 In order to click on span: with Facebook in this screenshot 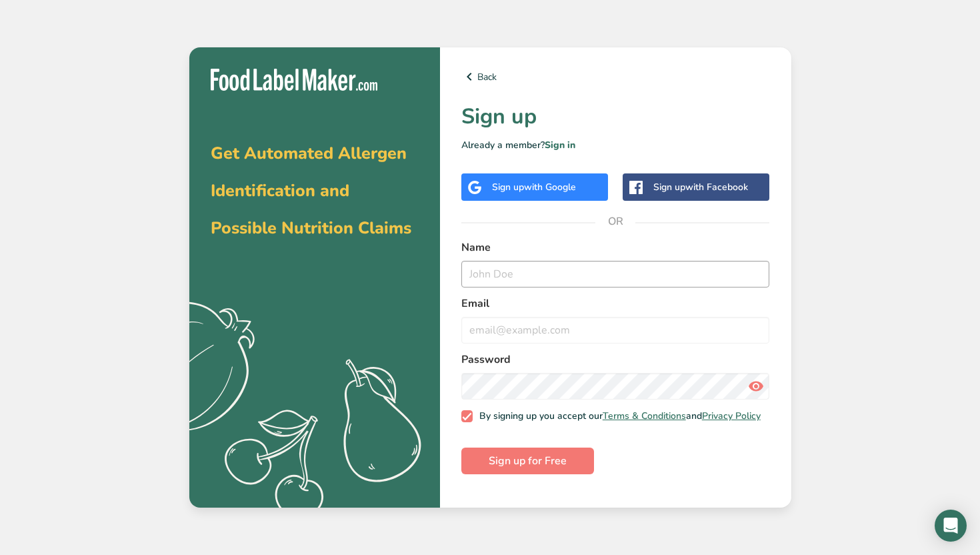, I will do `click(716, 187)`.